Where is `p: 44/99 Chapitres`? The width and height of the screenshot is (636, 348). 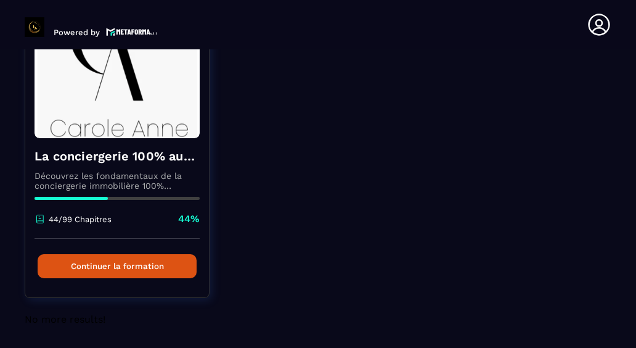 p: 44/99 Chapitres is located at coordinates (80, 219).